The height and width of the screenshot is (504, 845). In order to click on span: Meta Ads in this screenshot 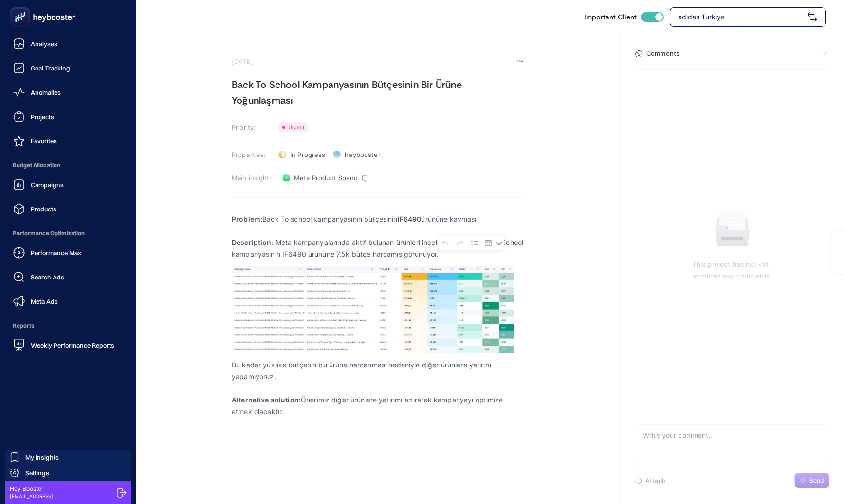, I will do `click(44, 301)`.